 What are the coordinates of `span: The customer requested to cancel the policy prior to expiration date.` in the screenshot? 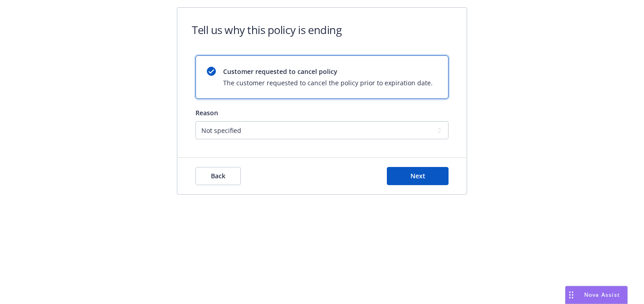 It's located at (328, 83).